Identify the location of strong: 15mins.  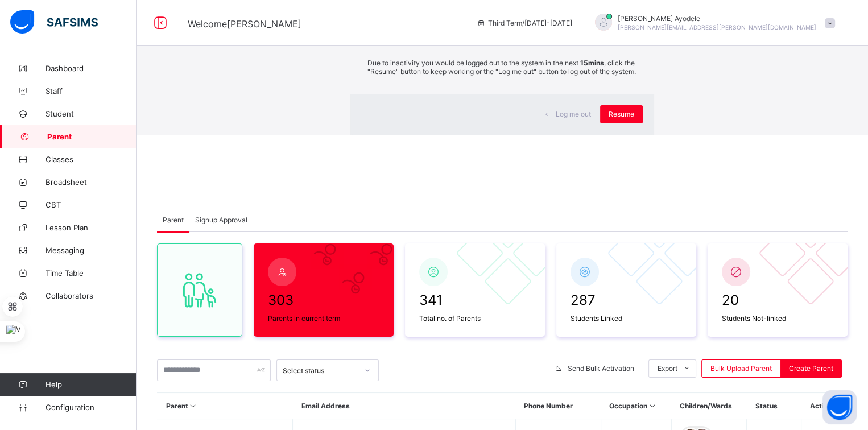
(592, 62).